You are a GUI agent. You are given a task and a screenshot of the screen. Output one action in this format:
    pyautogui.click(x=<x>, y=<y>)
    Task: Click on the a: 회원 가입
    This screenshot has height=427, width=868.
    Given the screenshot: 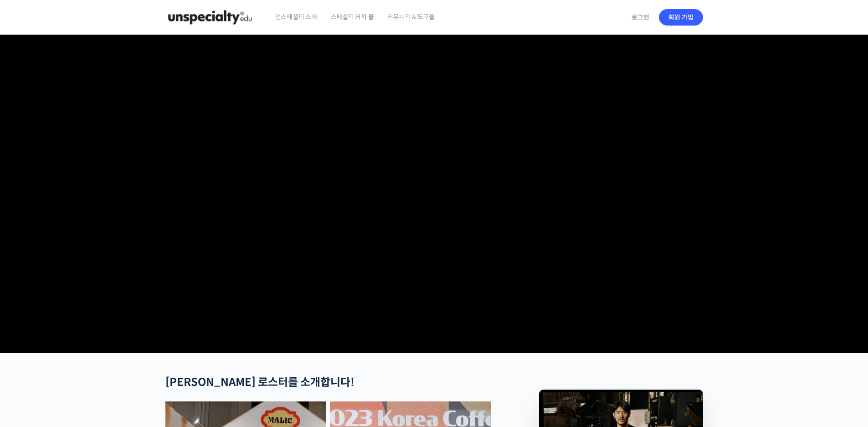 What is the action you would take?
    pyautogui.click(x=681, y=17)
    